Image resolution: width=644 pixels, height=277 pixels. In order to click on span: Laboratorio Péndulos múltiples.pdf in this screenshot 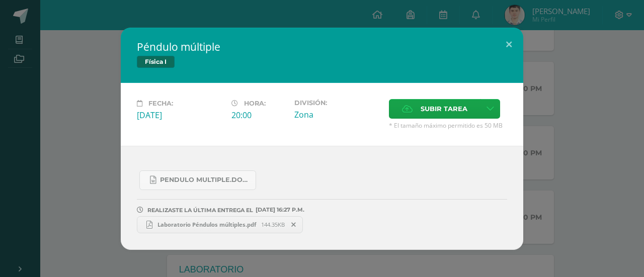, I will do `click(207, 224)`.